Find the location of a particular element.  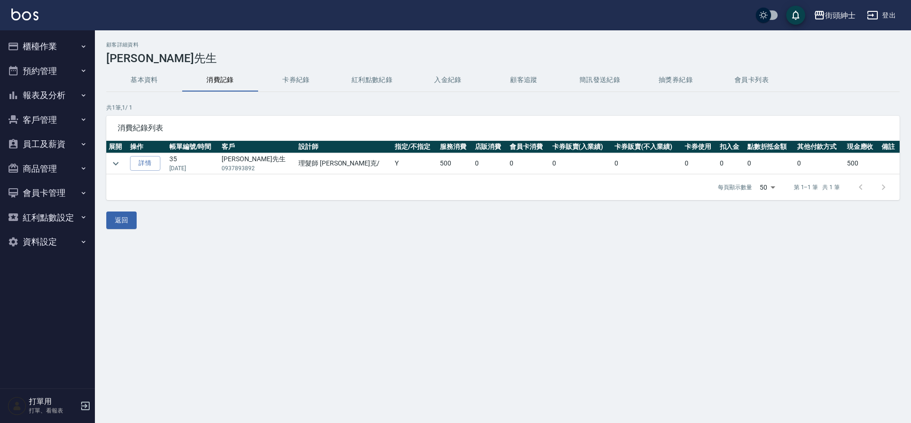

div: 50 is located at coordinates (767, 187).